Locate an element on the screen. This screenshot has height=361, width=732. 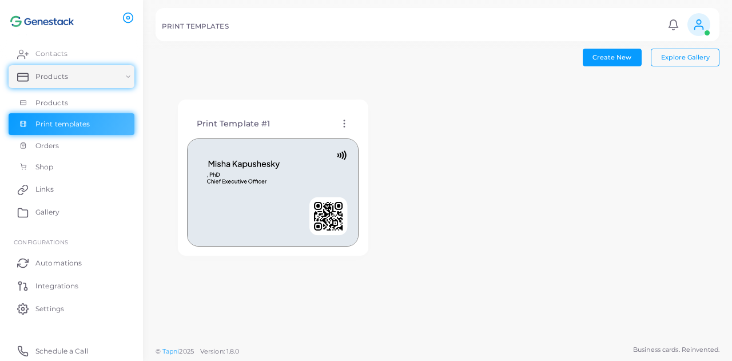
button: Explore Gallery is located at coordinates (685, 57).